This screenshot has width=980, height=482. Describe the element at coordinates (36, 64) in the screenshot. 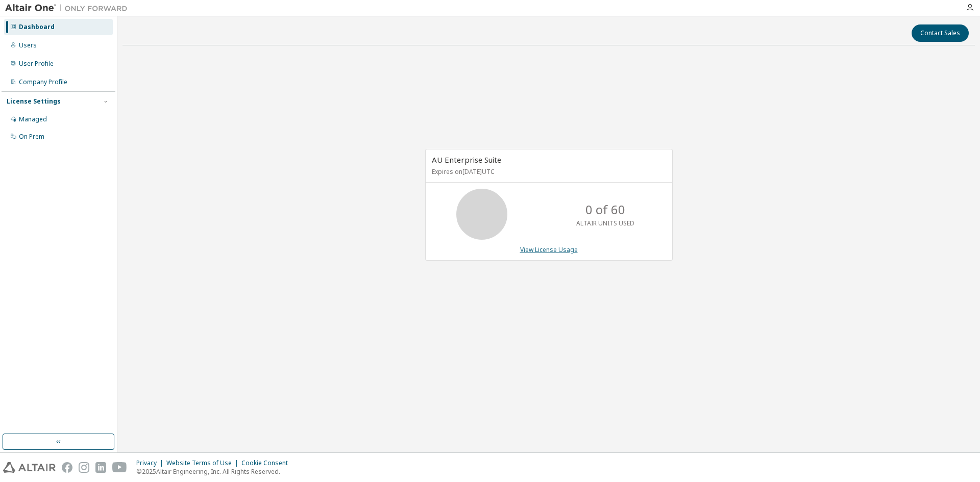

I see `div: User Profile` at that location.